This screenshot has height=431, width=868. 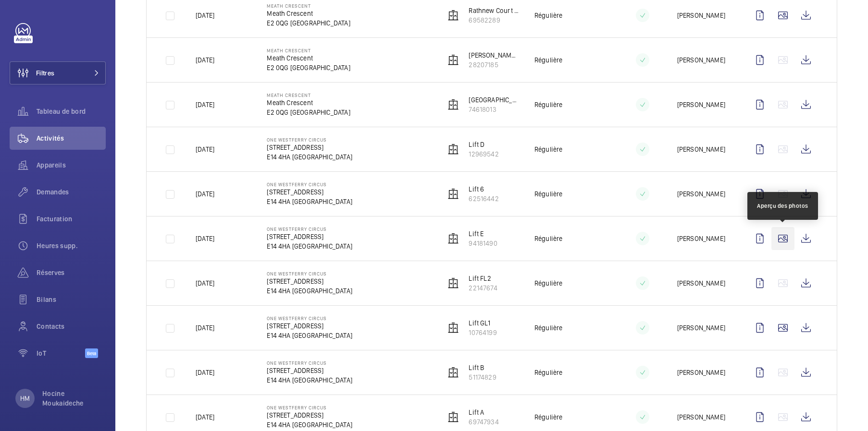 I want to click on p: Lift E, so click(x=483, y=234).